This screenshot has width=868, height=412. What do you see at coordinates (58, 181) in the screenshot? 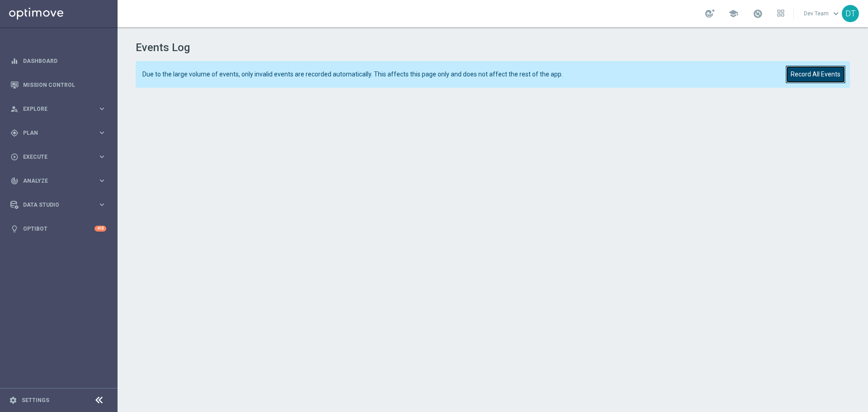
I see `button: track_changes Analyze keyboard_arrow_right` at bounding box center [58, 181].